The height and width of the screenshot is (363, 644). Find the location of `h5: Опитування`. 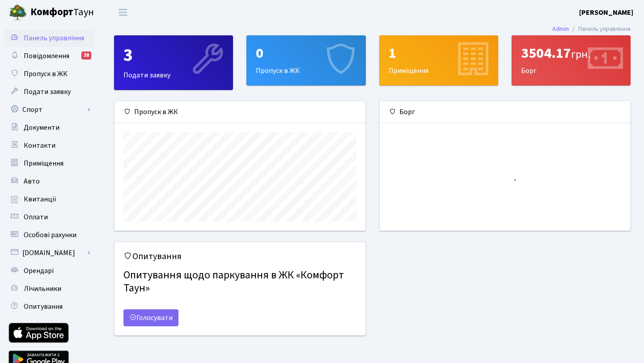

h5: Опитування is located at coordinates (240, 256).